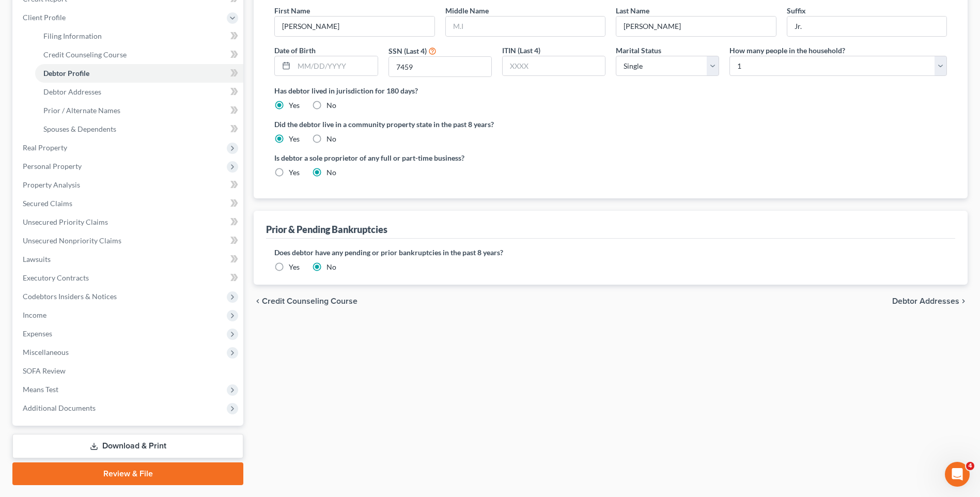 This screenshot has height=497, width=980. I want to click on a: Debtor Addresses, so click(139, 92).